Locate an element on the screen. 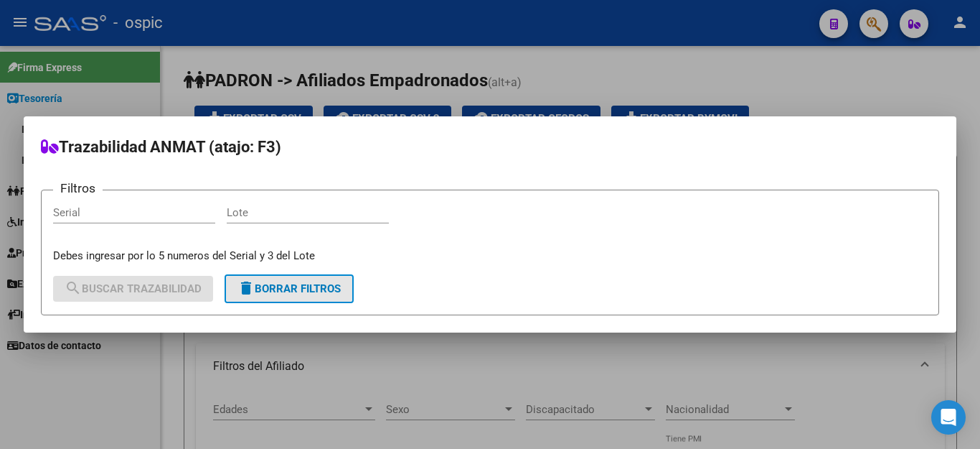  mat-icon: search is located at coordinates (73, 288).